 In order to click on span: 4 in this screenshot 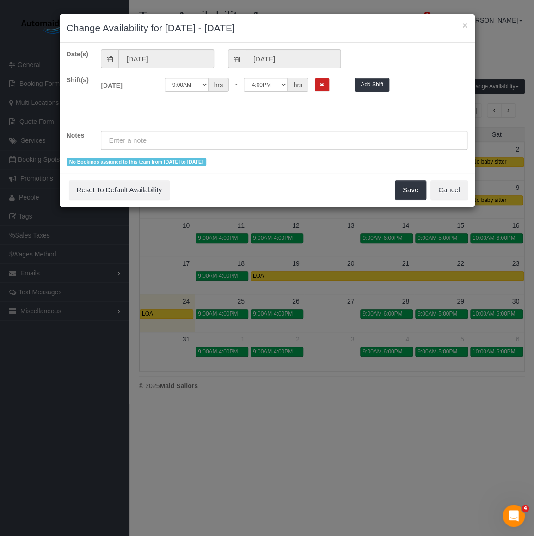, I will do `click(525, 508)`.